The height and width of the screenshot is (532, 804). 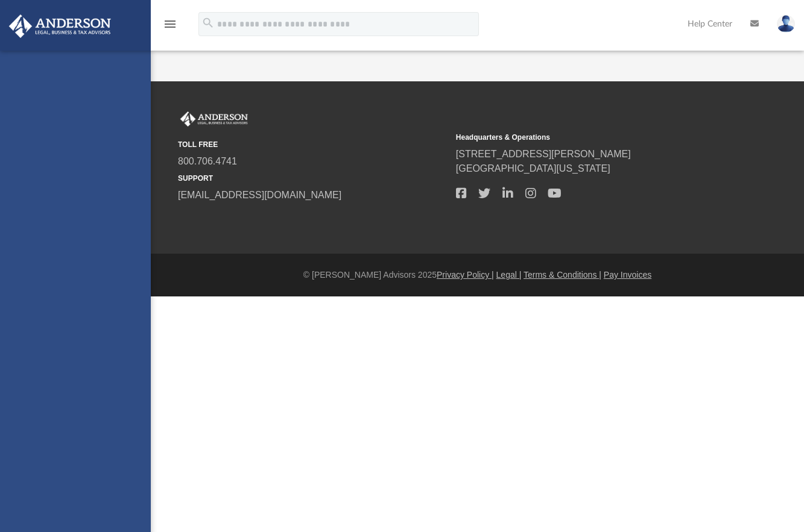 I want to click on small: TOLL FREE, so click(x=312, y=144).